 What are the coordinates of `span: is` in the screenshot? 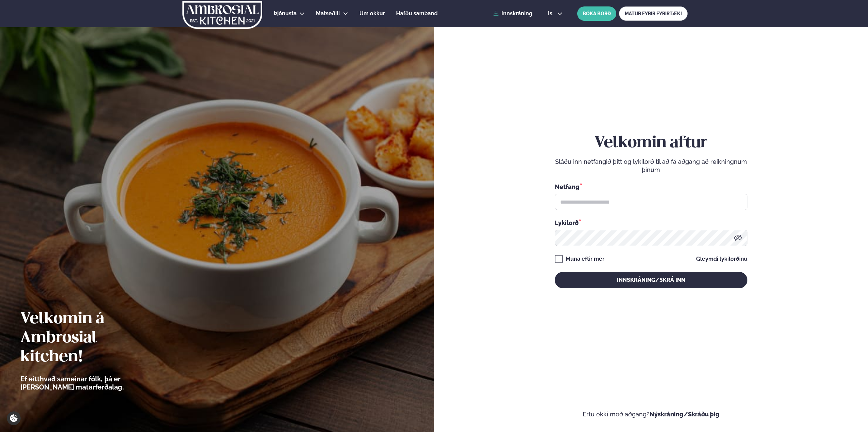 It's located at (551, 14).